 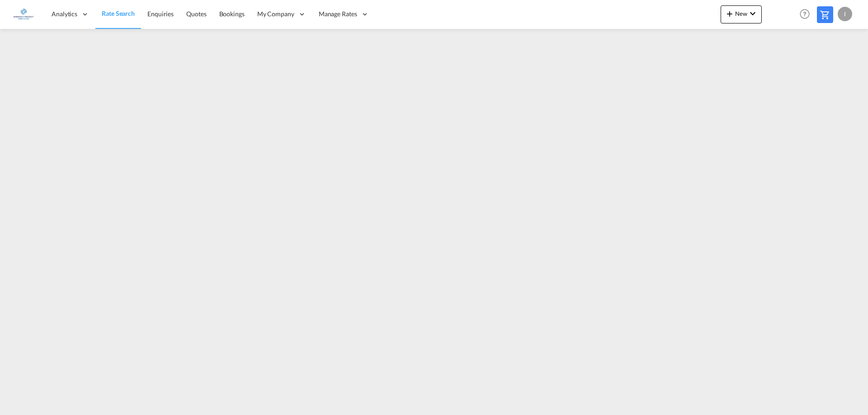 What do you see at coordinates (161, 13) in the screenshot?
I see `span: Enquiries` at bounding box center [161, 13].